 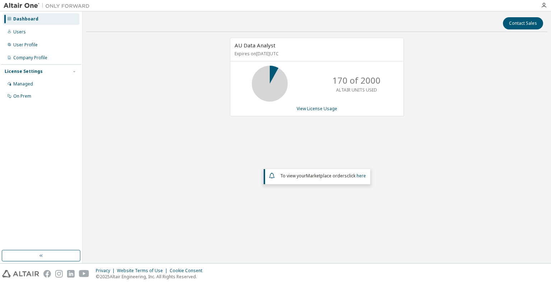 What do you see at coordinates (26, 19) in the screenshot?
I see `div: Dashboard` at bounding box center [26, 19].